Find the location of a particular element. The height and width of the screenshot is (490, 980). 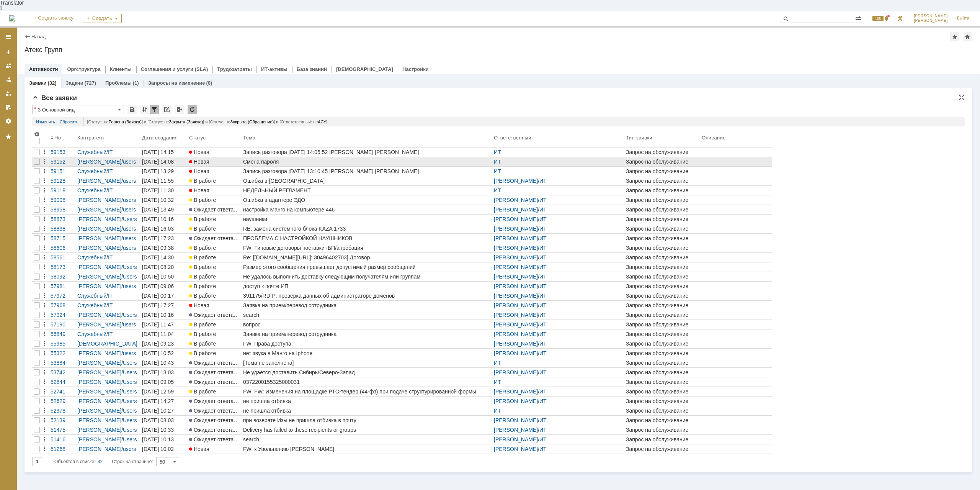

div: Ответственный is located at coordinates (513, 137).